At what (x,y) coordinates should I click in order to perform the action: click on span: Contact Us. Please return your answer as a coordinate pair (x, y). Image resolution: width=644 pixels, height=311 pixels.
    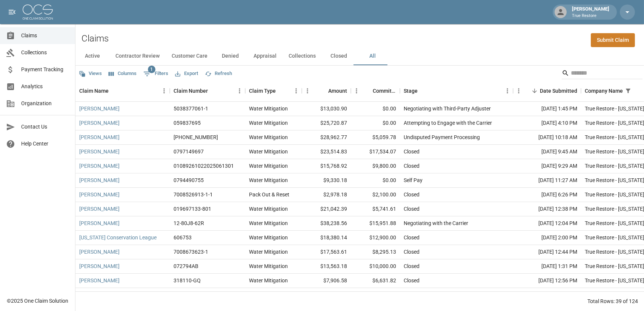
    Looking at the image, I should click on (45, 127).